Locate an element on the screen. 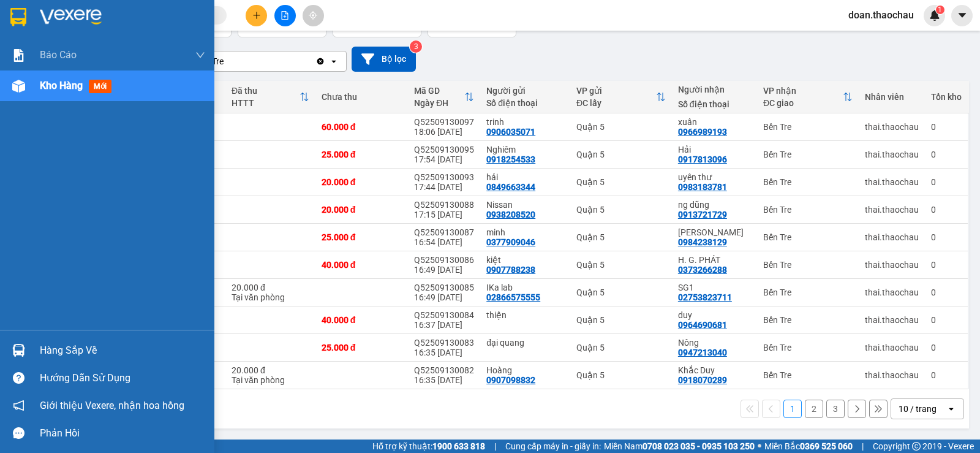 This screenshot has width=980, height=453. div: Mã GD is located at coordinates (439, 91).